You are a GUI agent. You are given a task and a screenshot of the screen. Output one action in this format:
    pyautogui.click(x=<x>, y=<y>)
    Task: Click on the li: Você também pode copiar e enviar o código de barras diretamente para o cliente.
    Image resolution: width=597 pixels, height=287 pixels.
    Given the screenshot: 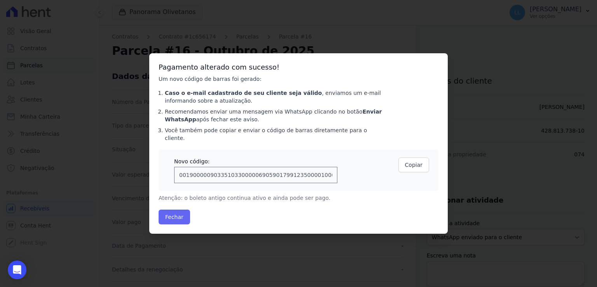 What is the action you would take?
    pyautogui.click(x=274, y=134)
    